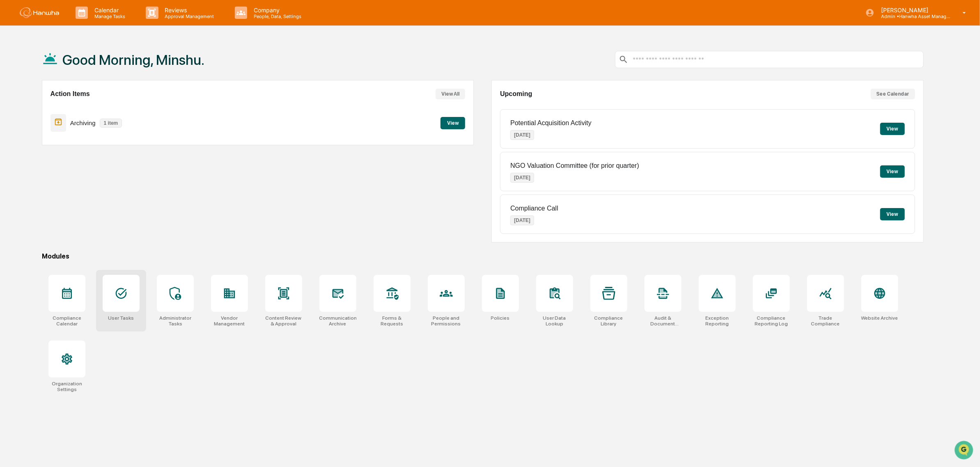 The width and height of the screenshot is (980, 467). Describe the element at coordinates (483, 256) in the screenshot. I see `div: Modules` at that location.